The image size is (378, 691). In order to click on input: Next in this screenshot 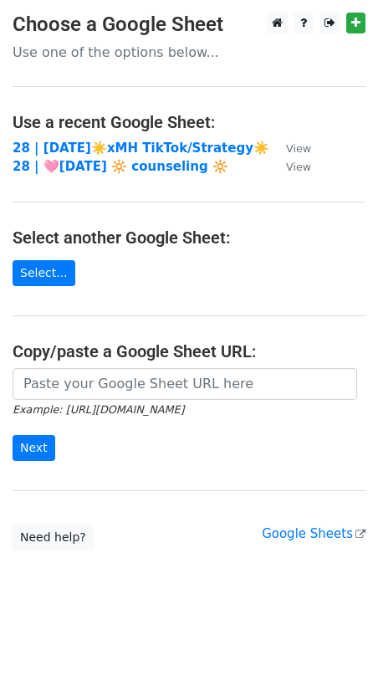, I will do `click(33, 448)`.